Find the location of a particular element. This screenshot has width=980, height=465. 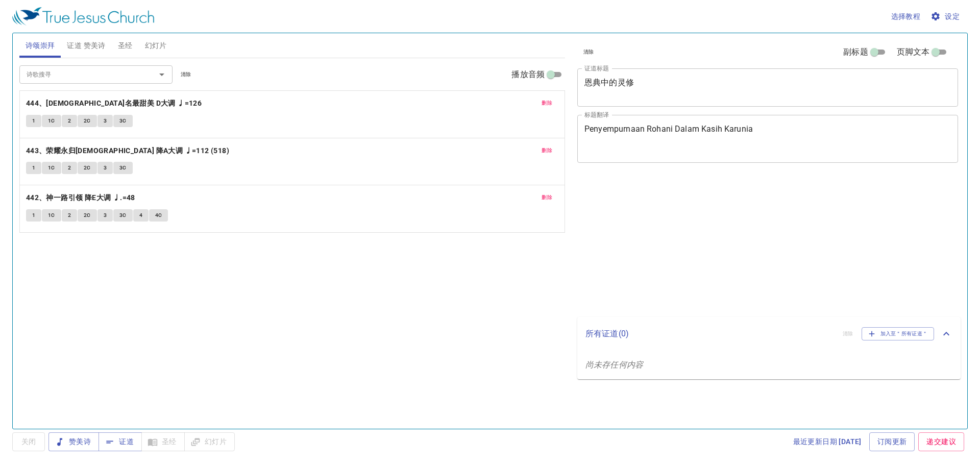

button: 442、神一路引领 降E大调 ♩.=48 is located at coordinates (81, 198).